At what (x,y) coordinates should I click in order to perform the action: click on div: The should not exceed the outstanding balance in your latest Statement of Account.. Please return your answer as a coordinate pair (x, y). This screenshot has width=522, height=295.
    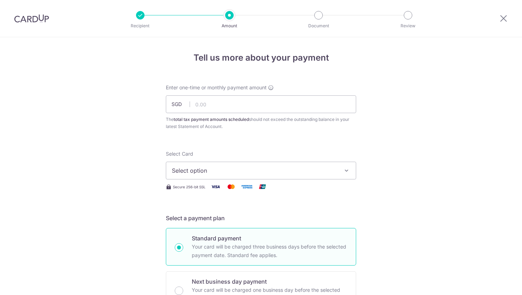
    Looking at the image, I should click on (261, 123).